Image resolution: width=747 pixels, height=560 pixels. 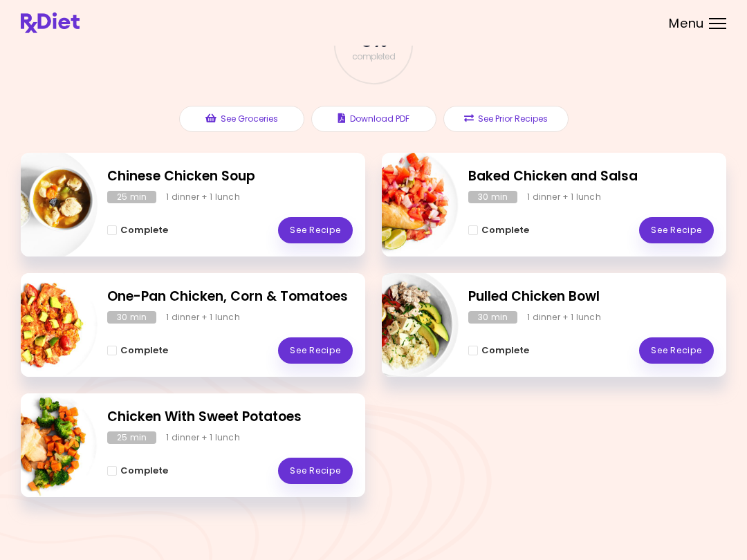 I want to click on h2: Chicken With Sweet Potatoes, so click(x=230, y=417).